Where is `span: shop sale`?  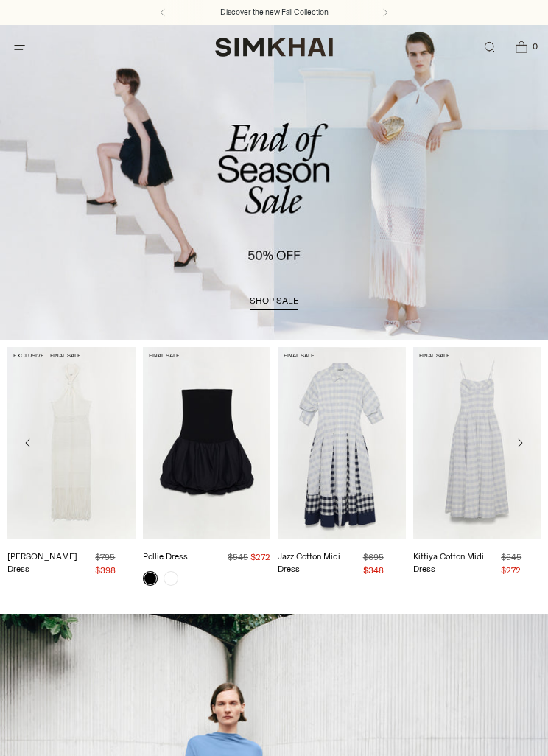
span: shop sale is located at coordinates (274, 300).